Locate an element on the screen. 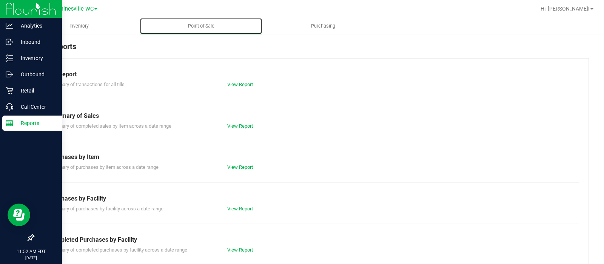 The height and width of the screenshot is (264, 604). div: Purchases by Item is located at coordinates (311, 157).